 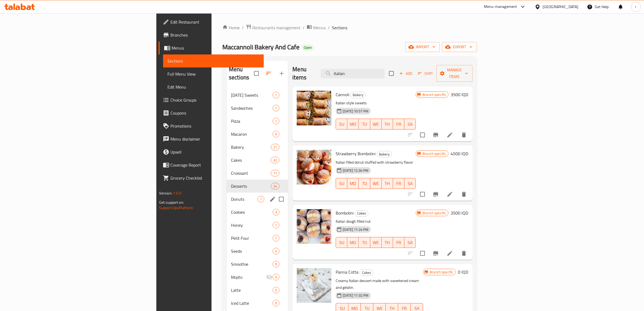 I want to click on a: Edit Menu, so click(x=214, y=87).